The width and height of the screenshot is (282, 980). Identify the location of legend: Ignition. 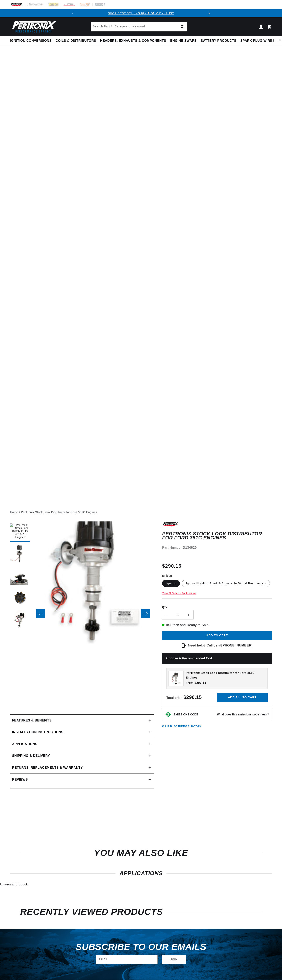
(167, 576).